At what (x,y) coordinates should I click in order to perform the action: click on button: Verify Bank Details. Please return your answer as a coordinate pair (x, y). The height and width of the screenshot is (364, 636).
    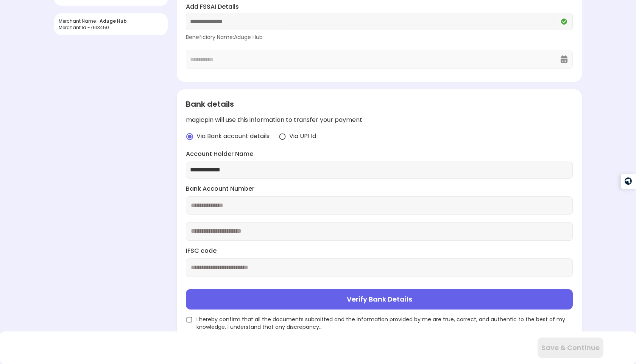
    Looking at the image, I should click on (379, 299).